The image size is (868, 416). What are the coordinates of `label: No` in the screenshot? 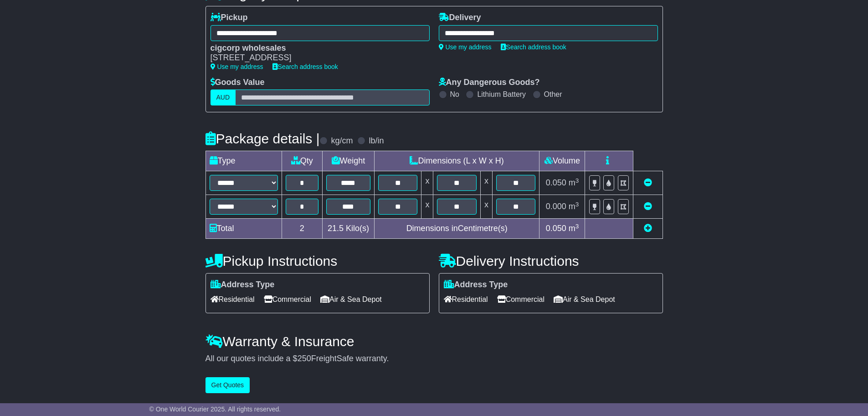 It's located at (455, 94).